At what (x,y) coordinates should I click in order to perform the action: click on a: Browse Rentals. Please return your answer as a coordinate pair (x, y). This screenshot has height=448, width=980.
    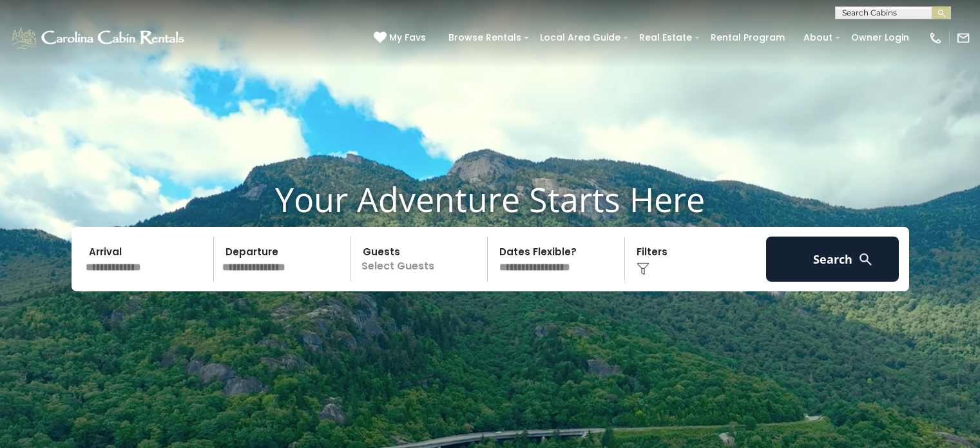
    Looking at the image, I should click on (484, 38).